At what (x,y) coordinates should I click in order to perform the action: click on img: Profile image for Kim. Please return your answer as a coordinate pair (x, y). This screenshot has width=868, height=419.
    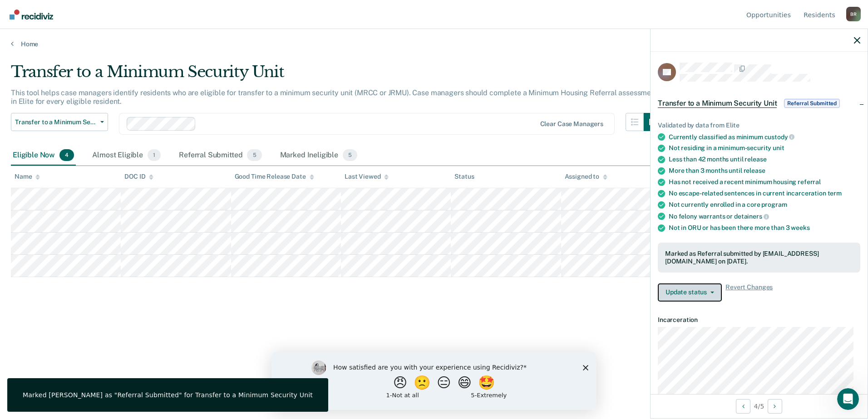
    Looking at the image, I should click on (47, 16).